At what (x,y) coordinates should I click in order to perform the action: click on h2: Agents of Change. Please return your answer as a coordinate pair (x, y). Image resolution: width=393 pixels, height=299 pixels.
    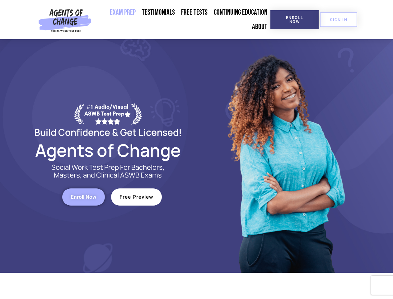
    Looking at the image, I should click on (108, 150).